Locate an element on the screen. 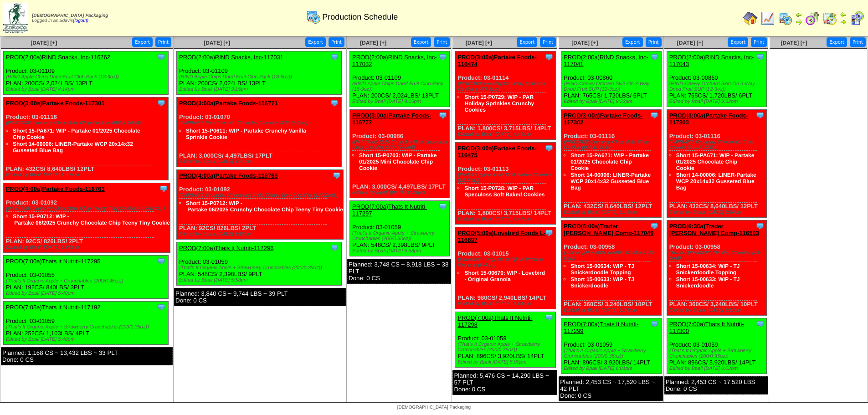 The image size is (868, 415). a: PROD(7:00a)Thats It Nutriti-117299 is located at coordinates (601, 327).